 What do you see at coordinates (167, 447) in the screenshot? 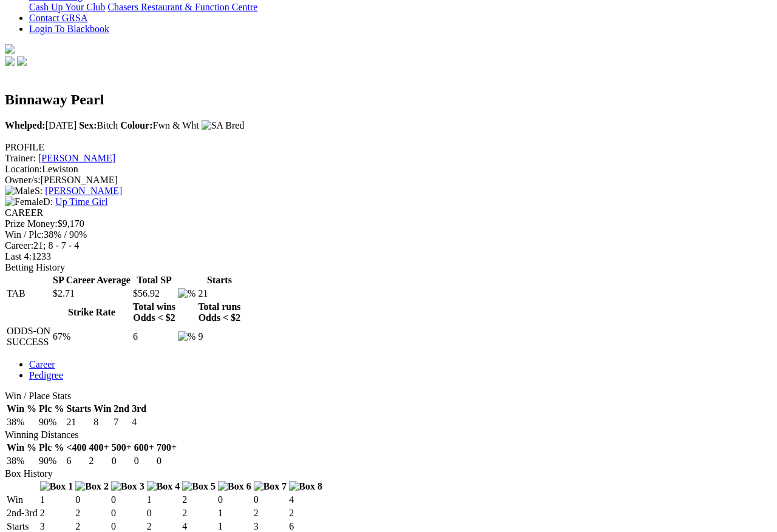
I see `th: 700+` at bounding box center [167, 447].